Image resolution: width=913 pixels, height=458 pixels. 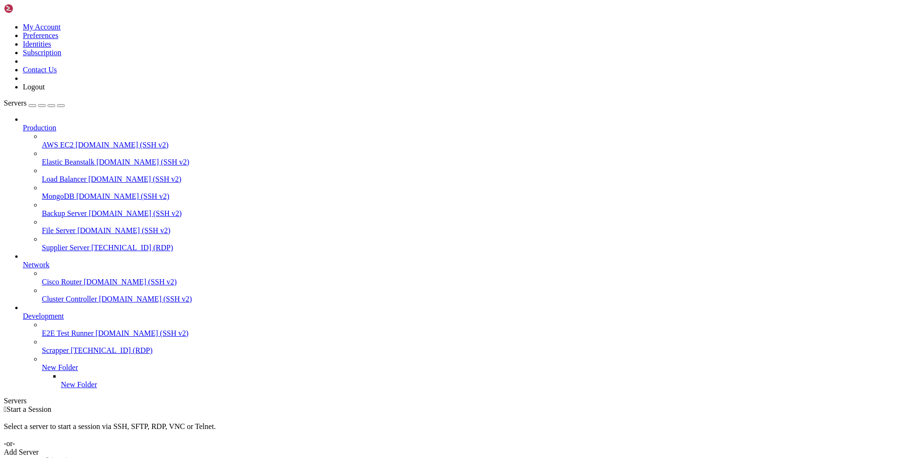 I want to click on a: Servers, so click(x=34, y=103).